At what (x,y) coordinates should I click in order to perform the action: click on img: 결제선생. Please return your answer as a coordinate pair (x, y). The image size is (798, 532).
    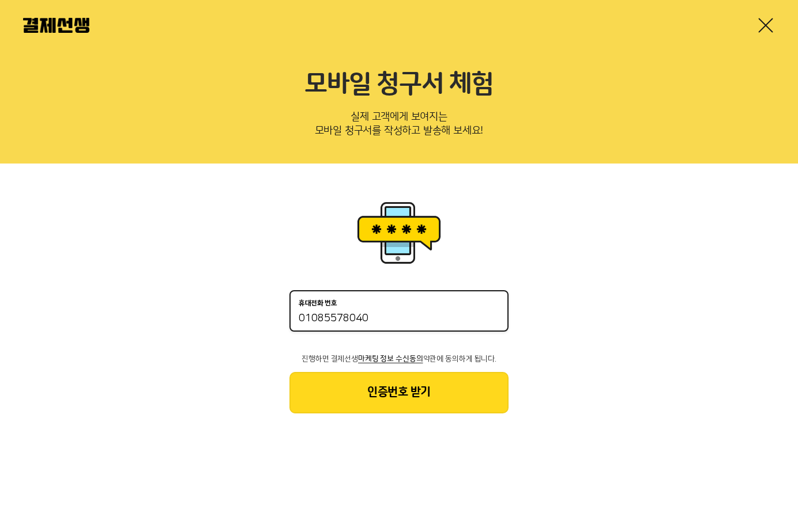
    Looking at the image, I should click on (56, 26).